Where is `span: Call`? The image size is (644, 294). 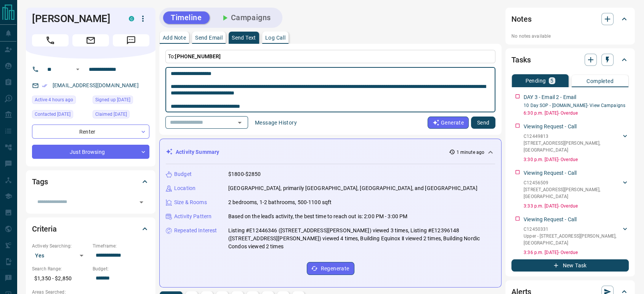
span: Call is located at coordinates (50, 40).